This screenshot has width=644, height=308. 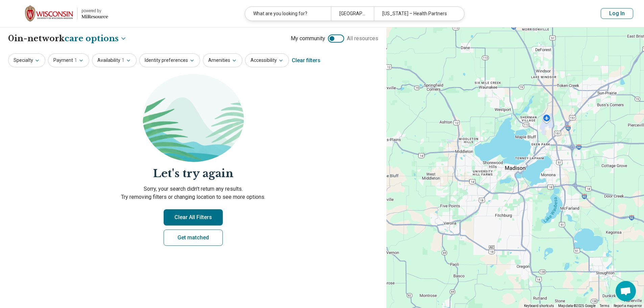 I want to click on div: Open chat, so click(x=626, y=291).